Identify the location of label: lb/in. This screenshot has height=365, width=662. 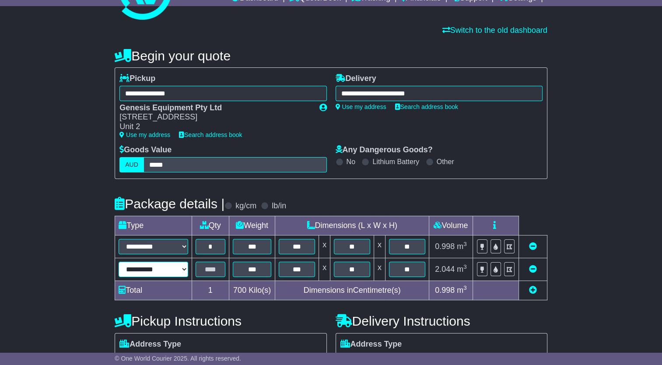
(279, 206).